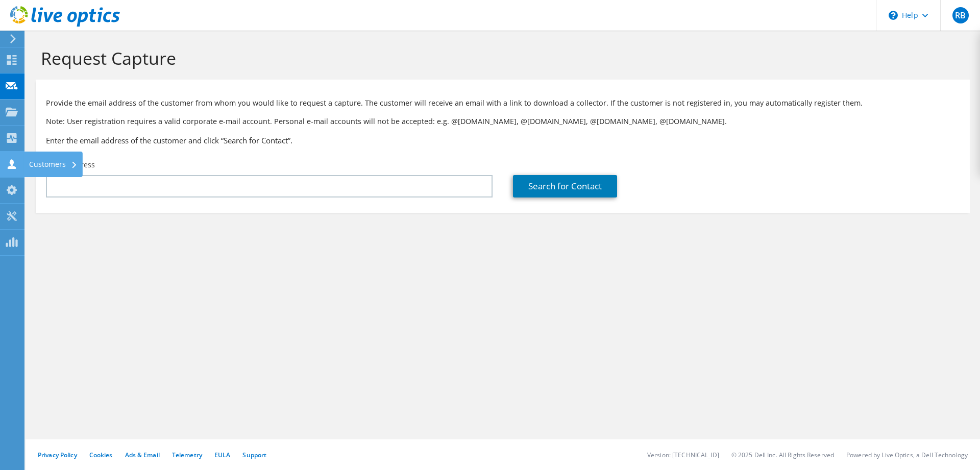  Describe the element at coordinates (893, 15) in the screenshot. I see `svg: \n` at that location.